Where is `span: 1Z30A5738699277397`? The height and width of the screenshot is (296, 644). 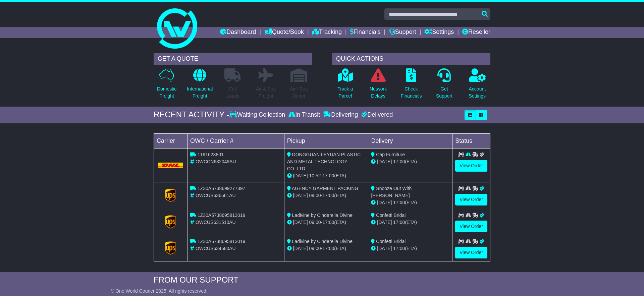 span: 1Z30A5738699277397 is located at coordinates (222, 188).